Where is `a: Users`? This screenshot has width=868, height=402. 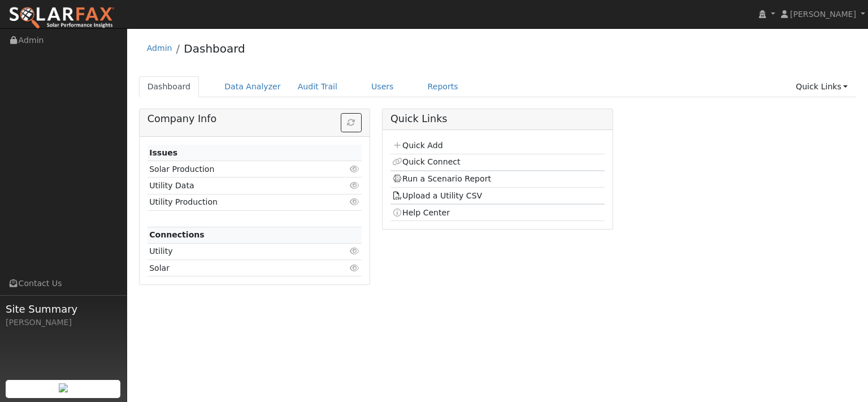 a: Users is located at coordinates (383, 86).